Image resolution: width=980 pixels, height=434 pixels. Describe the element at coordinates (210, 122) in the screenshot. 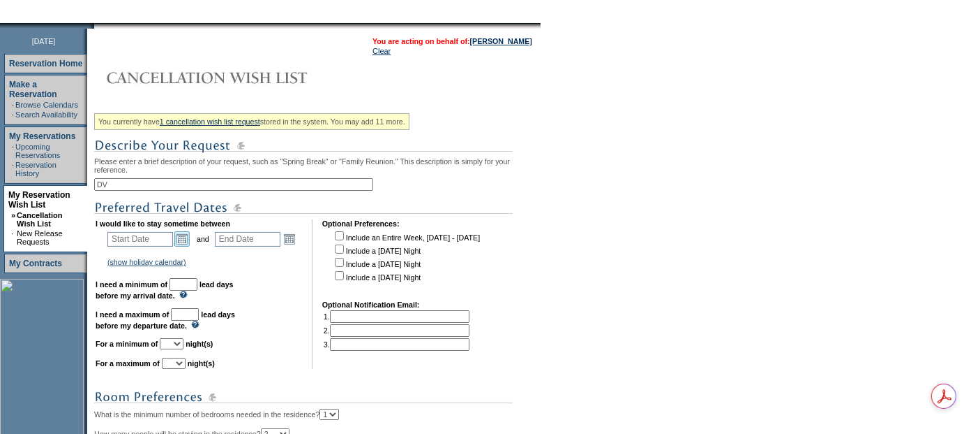

I see `a: 1 cancellation wish list request` at that location.